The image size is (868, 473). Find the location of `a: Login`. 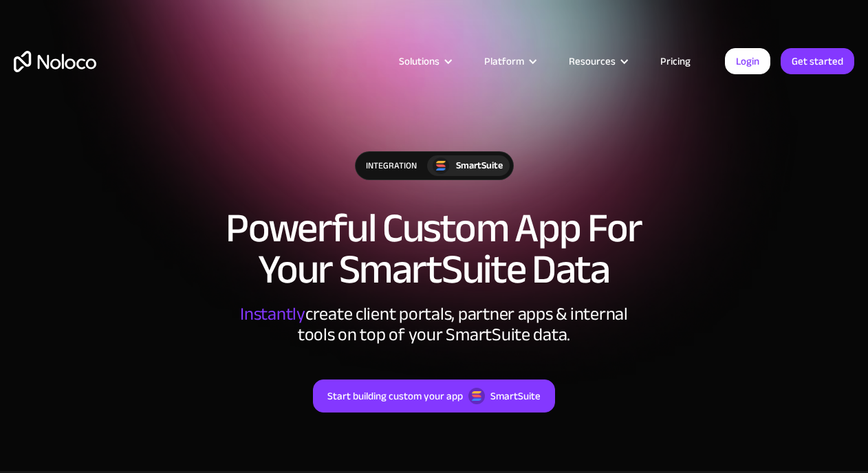

a: Login is located at coordinates (747, 61).